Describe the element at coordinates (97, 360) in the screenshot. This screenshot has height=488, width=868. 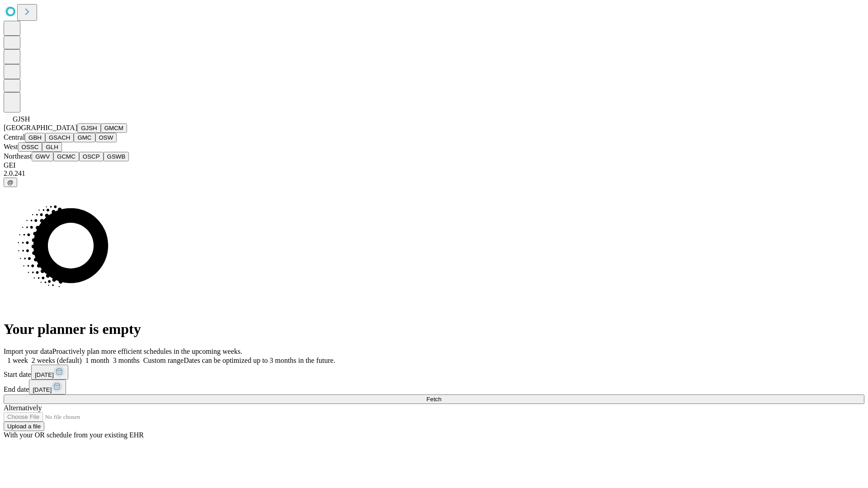
I see `span: 1 month` at that location.